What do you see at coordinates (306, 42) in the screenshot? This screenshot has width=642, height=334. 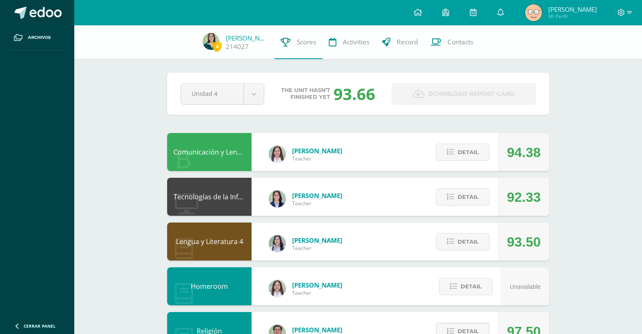 I see `span: Scores` at bounding box center [306, 42].